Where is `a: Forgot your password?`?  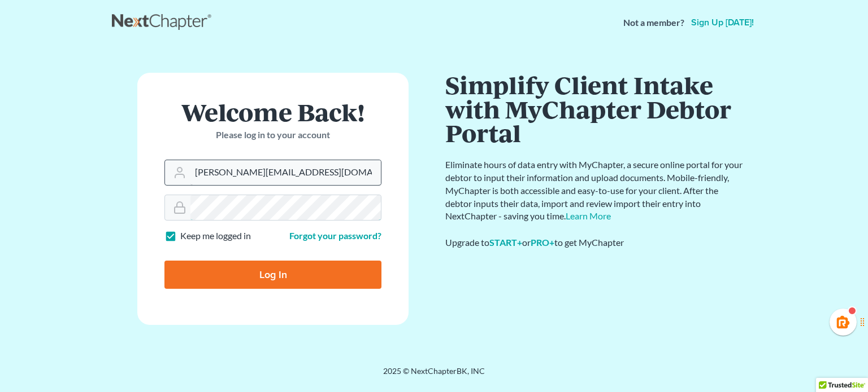 a: Forgot your password? is located at coordinates (335, 235).